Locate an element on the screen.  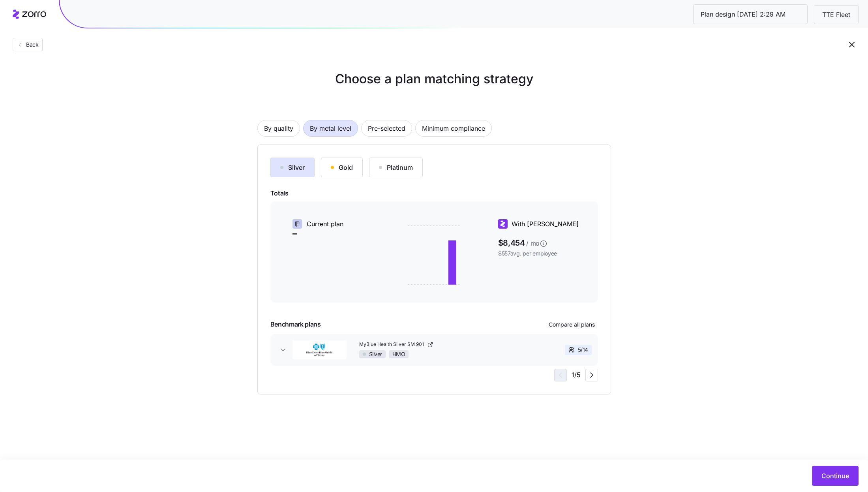
span: 5 / 14 is located at coordinates (583, 350).